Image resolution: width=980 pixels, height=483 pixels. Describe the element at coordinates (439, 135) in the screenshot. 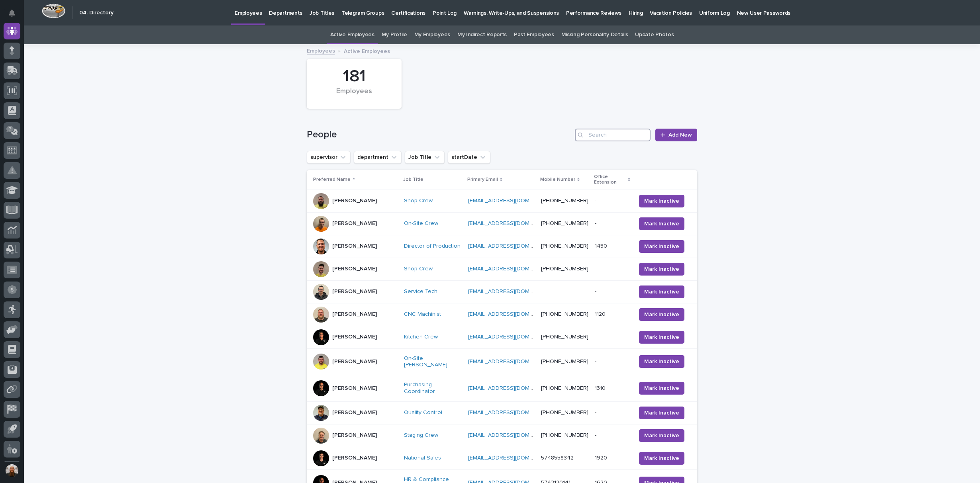

I see `h1: People` at that location.